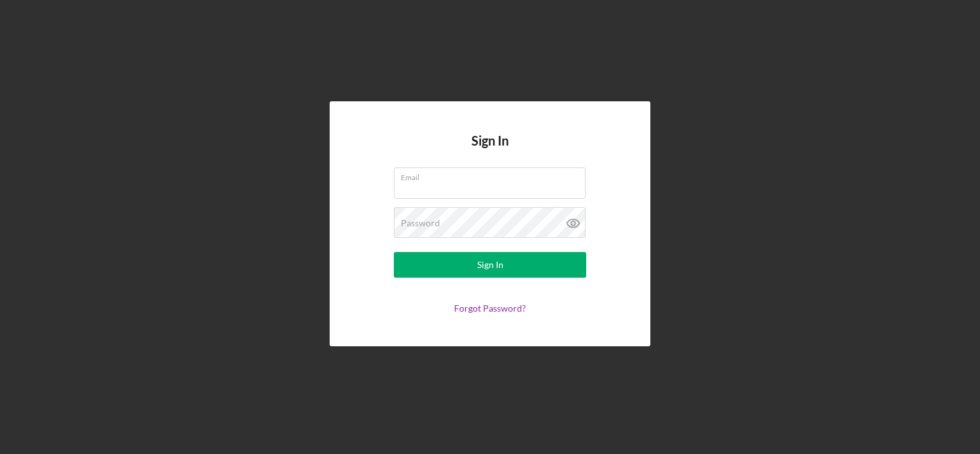 The image size is (980, 454). What do you see at coordinates (420, 223) in the screenshot?
I see `label: Password` at bounding box center [420, 223].